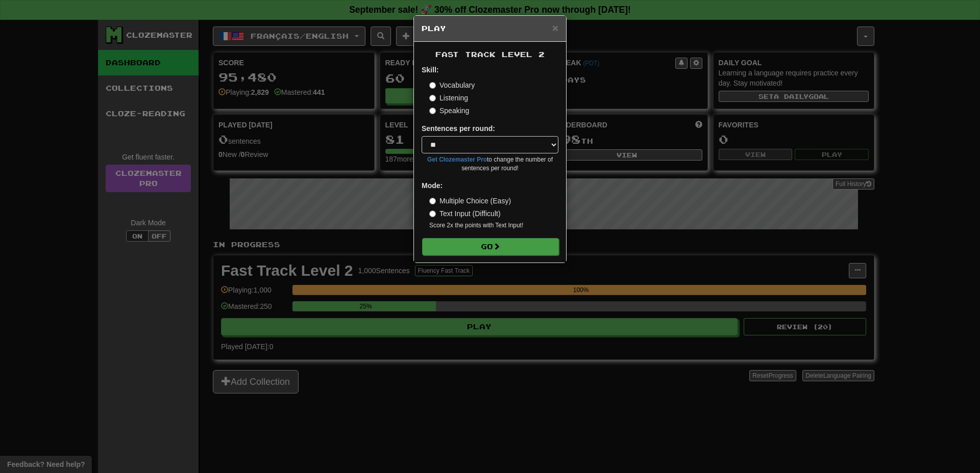 This screenshot has height=473, width=980. What do you see at coordinates (452, 85) in the screenshot?
I see `label: Vocabulary` at bounding box center [452, 85].